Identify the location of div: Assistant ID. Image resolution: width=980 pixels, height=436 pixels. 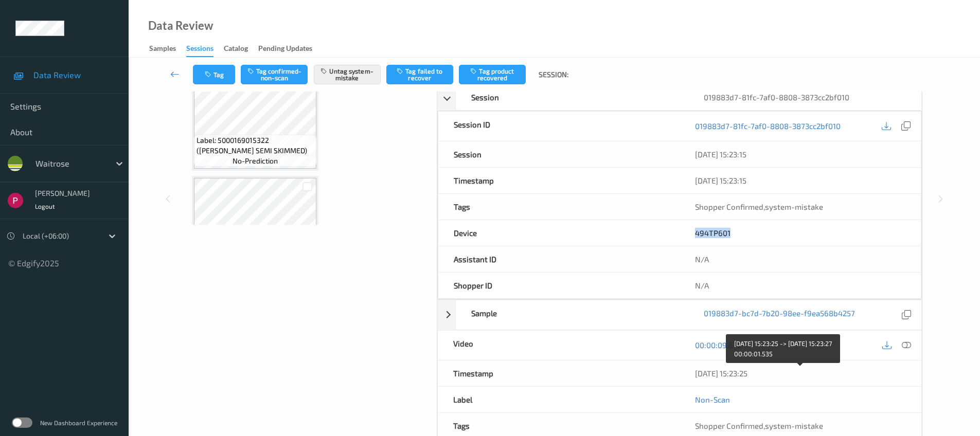
(559, 259).